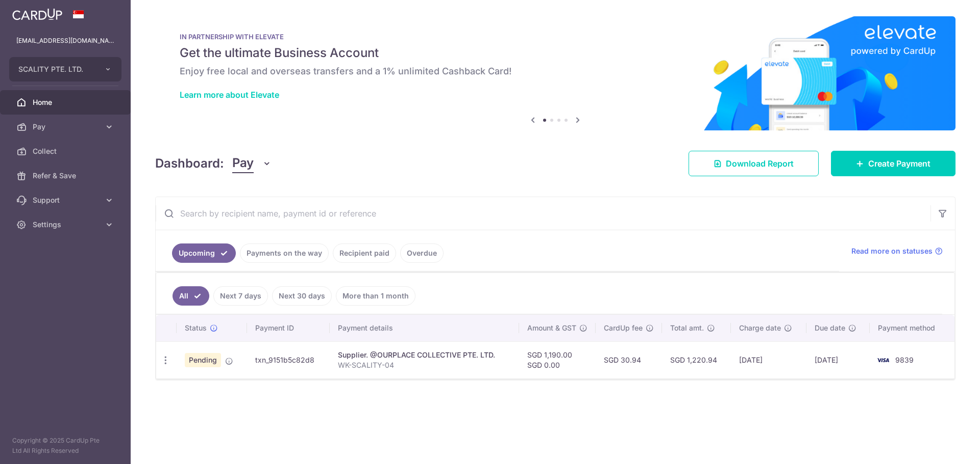 The width and height of the screenshot is (980, 464). Describe the element at coordinates (66, 69) in the screenshot. I see `button: SCALITY PTE. LTD.` at that location.